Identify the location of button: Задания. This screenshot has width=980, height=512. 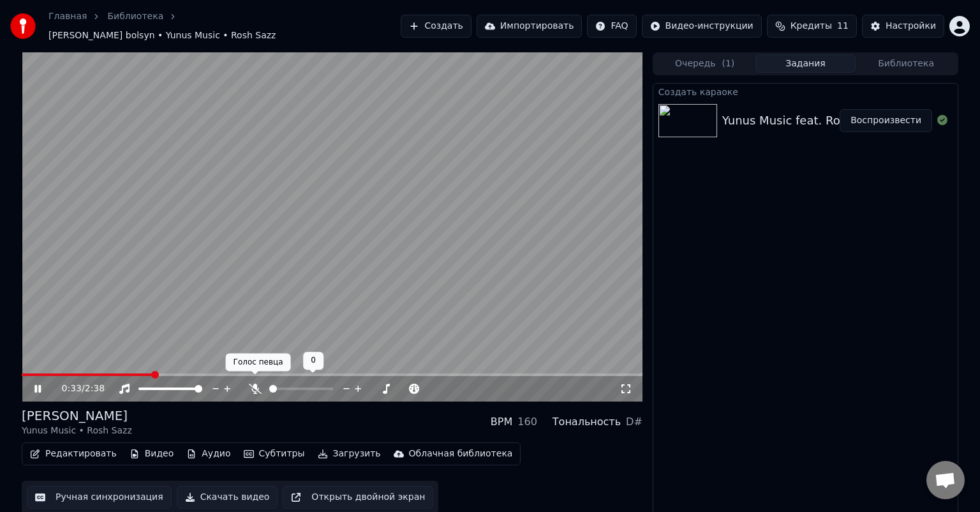
(806, 63).